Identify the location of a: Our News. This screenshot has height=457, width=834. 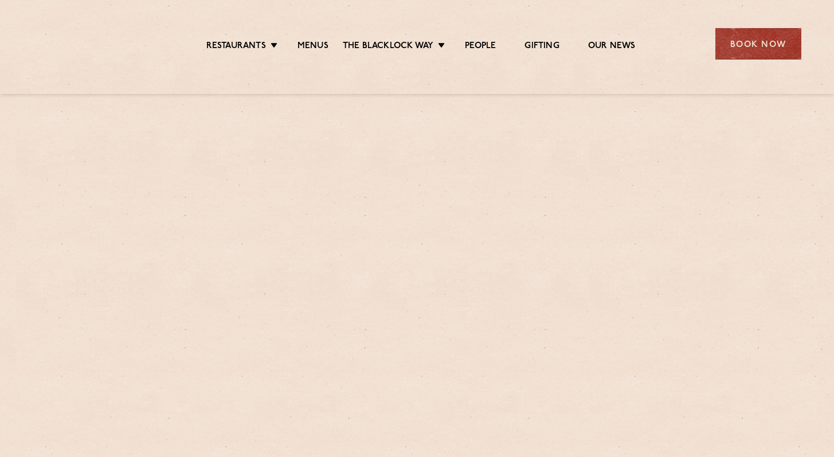
(611, 47).